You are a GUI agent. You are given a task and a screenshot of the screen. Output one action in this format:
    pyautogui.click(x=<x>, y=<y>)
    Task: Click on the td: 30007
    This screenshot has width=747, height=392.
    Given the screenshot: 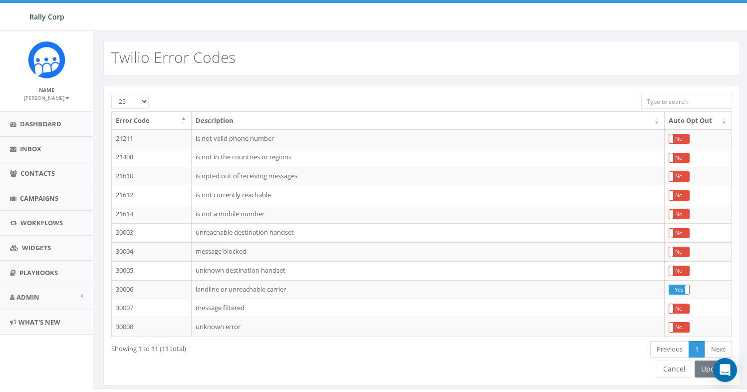 What is the action you would take?
    pyautogui.click(x=152, y=308)
    